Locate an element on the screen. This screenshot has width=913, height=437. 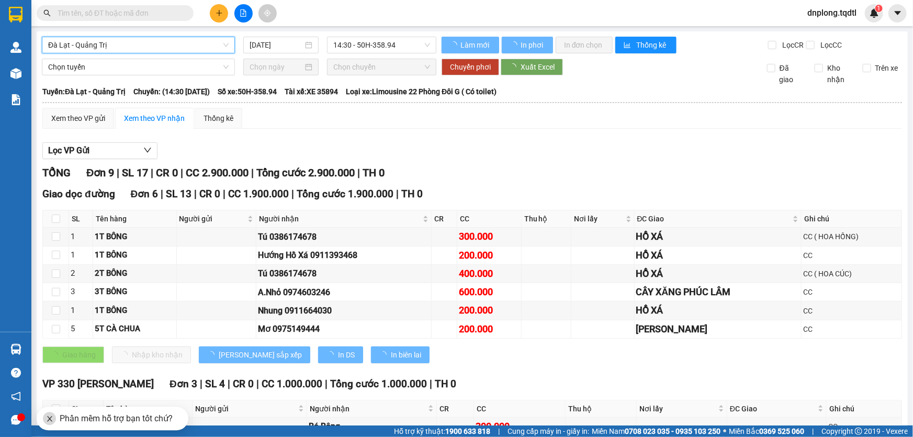
span: CR 0 is located at coordinates (210, 194).